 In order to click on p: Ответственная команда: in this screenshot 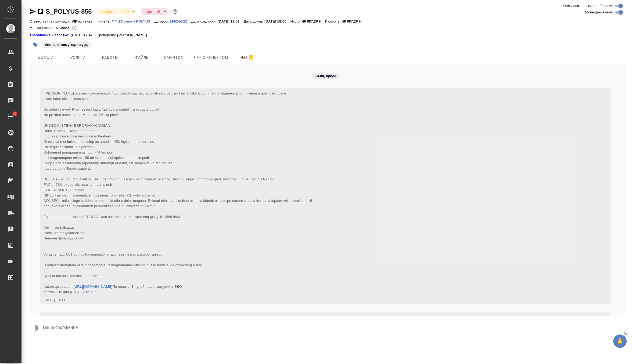, I will do `click(51, 21)`.